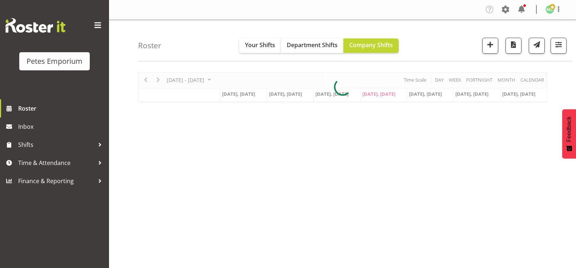  What do you see at coordinates (513, 46) in the screenshot?
I see `button: Download a PDF of the roster according to the set date range.` at bounding box center [513, 46].